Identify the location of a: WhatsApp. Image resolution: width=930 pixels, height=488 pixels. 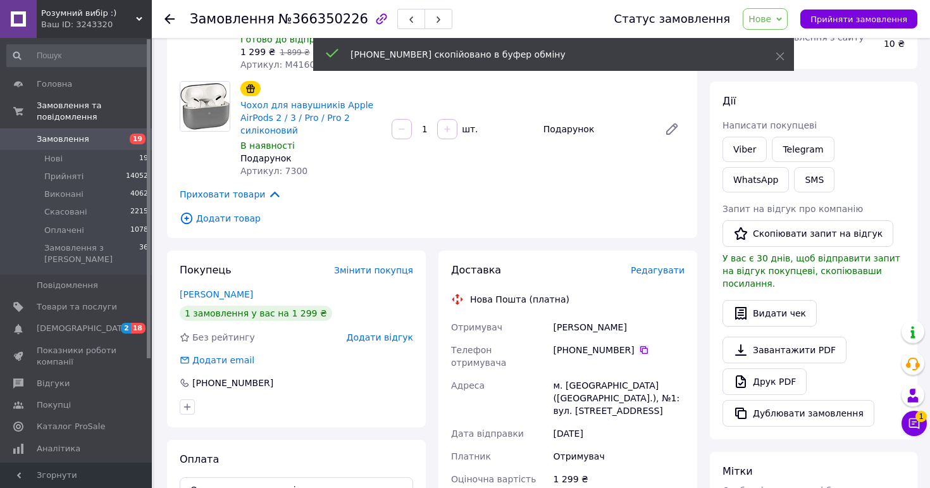
(755, 180).